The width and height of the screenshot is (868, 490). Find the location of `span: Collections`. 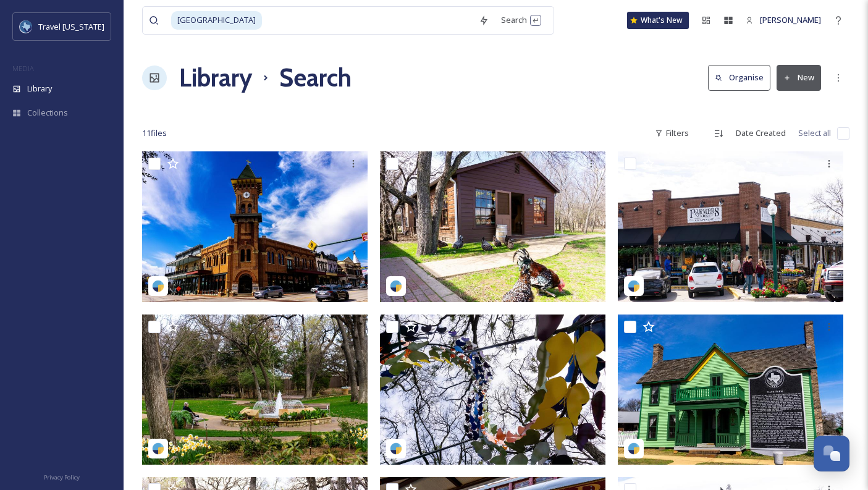

span: Collections is located at coordinates (48, 112).